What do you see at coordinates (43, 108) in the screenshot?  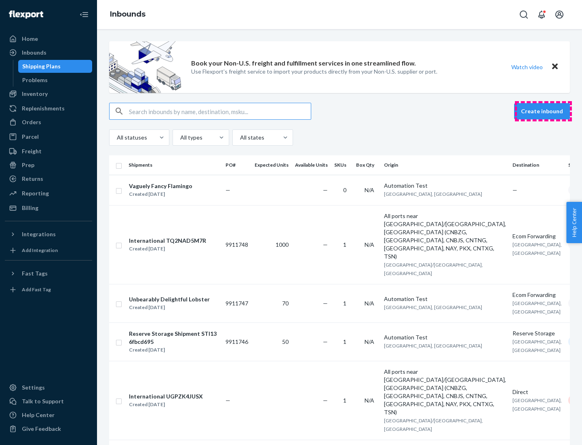 I see `div: Replenishments` at bounding box center [43, 108].